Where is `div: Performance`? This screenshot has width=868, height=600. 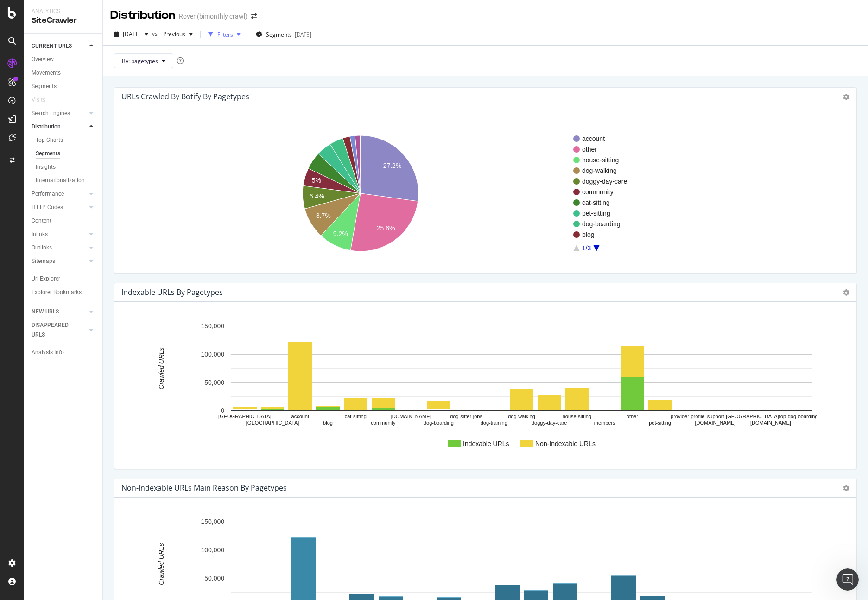 div: Performance is located at coordinates (48, 193).